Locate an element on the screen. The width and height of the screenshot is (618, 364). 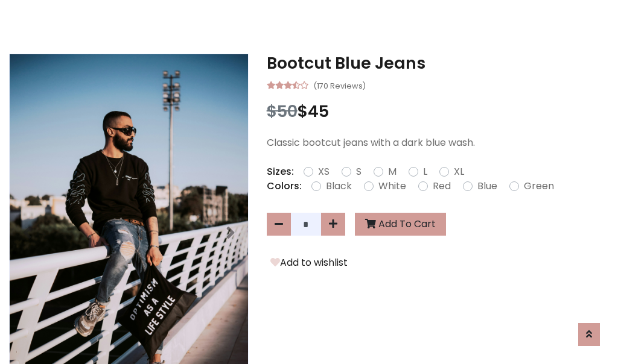
label: XL is located at coordinates (459, 172).